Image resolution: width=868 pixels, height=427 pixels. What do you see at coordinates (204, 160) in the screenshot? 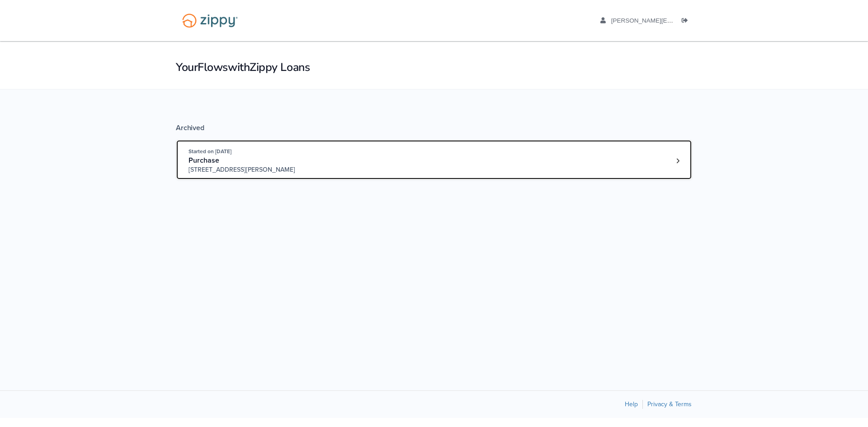
I see `span: Purchase` at bounding box center [204, 160].